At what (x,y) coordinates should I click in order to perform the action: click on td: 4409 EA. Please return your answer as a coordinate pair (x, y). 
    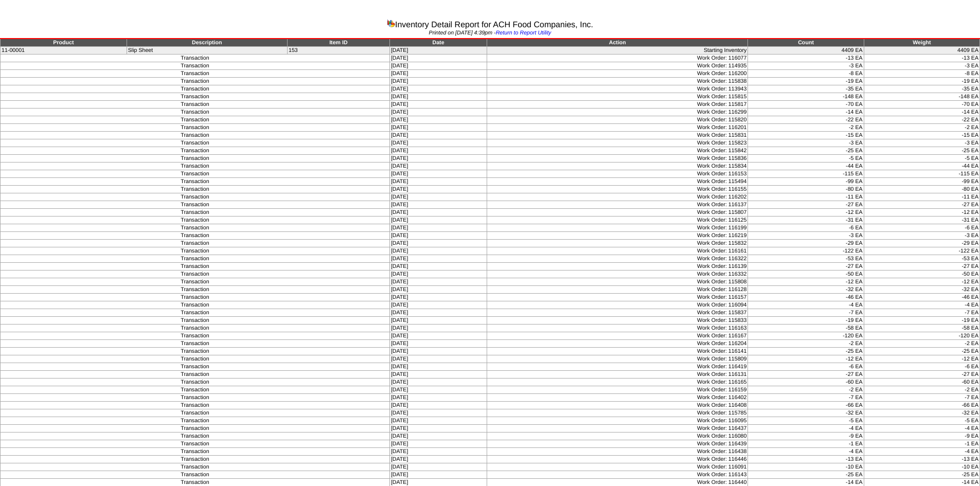
    Looking at the image, I should click on (921, 50).